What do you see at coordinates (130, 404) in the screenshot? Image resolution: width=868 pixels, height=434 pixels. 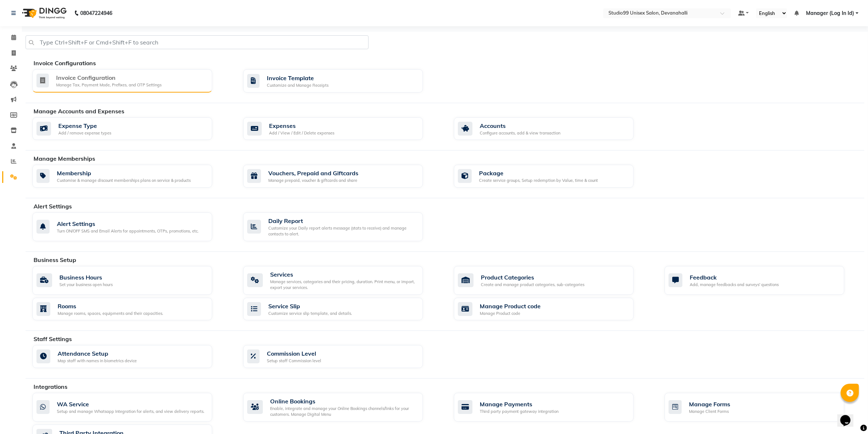 I see `div: WA Service` at bounding box center [130, 404].